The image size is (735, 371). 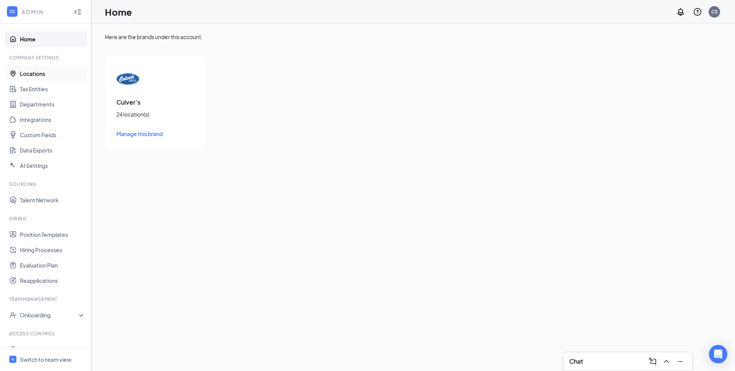 I want to click on button: ChevronUp, so click(x=667, y=361).